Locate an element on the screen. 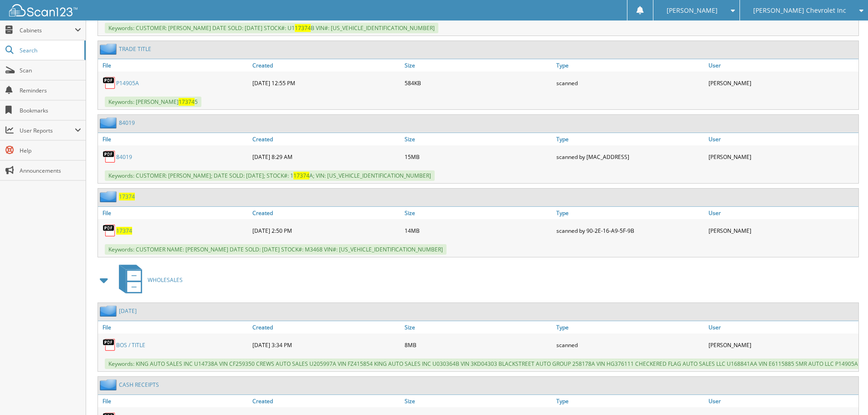 The width and height of the screenshot is (868, 415). span: Reminders is located at coordinates (50, 90).